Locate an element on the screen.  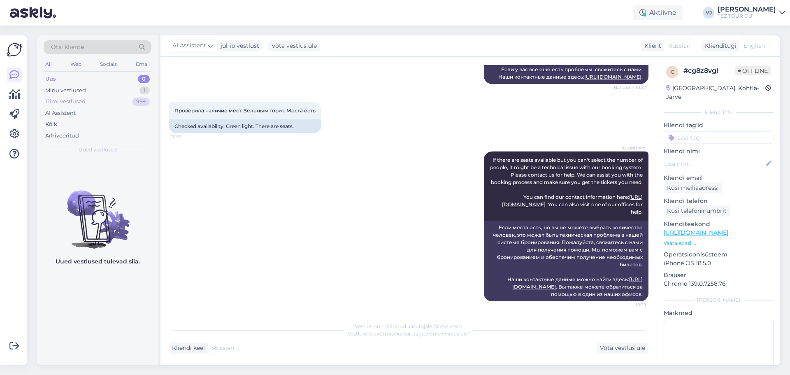
div: Tiimi vestlused is located at coordinates (65, 102).